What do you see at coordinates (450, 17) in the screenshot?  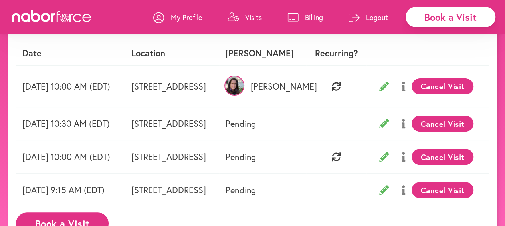 I see `div: Book a Visit` at bounding box center [450, 17].